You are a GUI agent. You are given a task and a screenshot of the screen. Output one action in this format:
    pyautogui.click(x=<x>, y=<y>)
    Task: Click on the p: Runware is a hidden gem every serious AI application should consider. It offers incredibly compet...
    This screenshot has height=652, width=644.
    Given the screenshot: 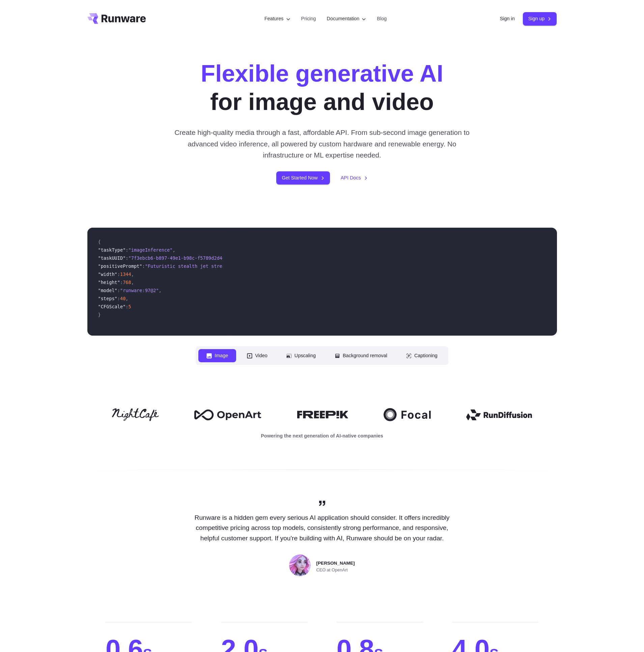 What is the action you would take?
    pyautogui.click(x=322, y=528)
    